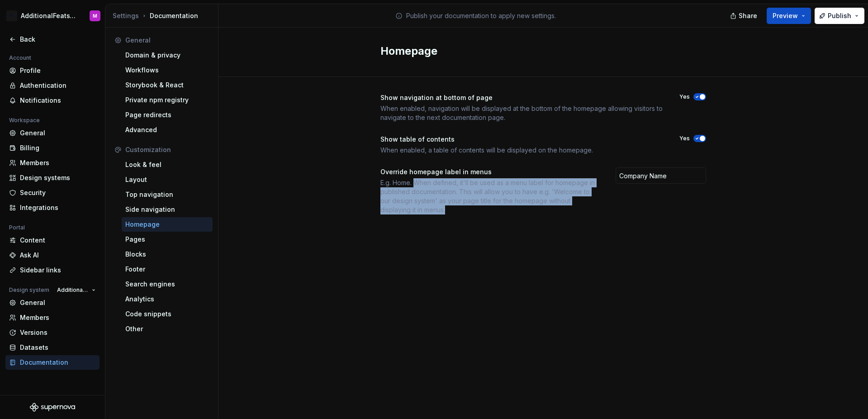 This screenshot has width=868, height=419. Describe the element at coordinates (167, 314) in the screenshot. I see `a: Code snippets` at that location.